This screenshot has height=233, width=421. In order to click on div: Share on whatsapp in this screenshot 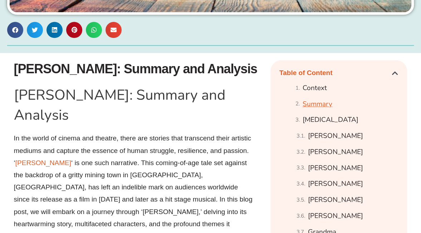, I will do `click(94, 30)`.